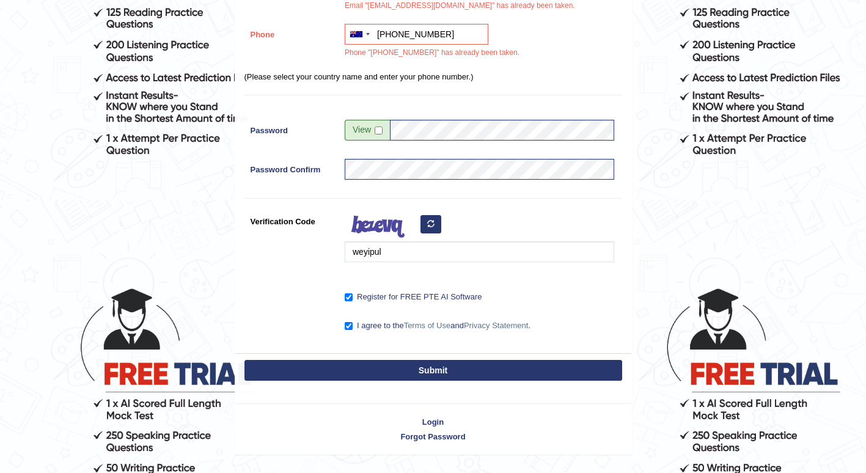 Image resolution: width=866 pixels, height=473 pixels. Describe the element at coordinates (291, 219) in the screenshot. I see `label: Verification Code` at that location.